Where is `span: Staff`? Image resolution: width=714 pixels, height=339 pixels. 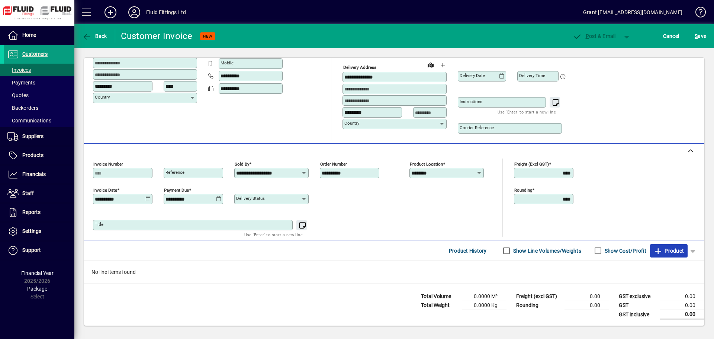
span: Staff is located at coordinates (28, 193).